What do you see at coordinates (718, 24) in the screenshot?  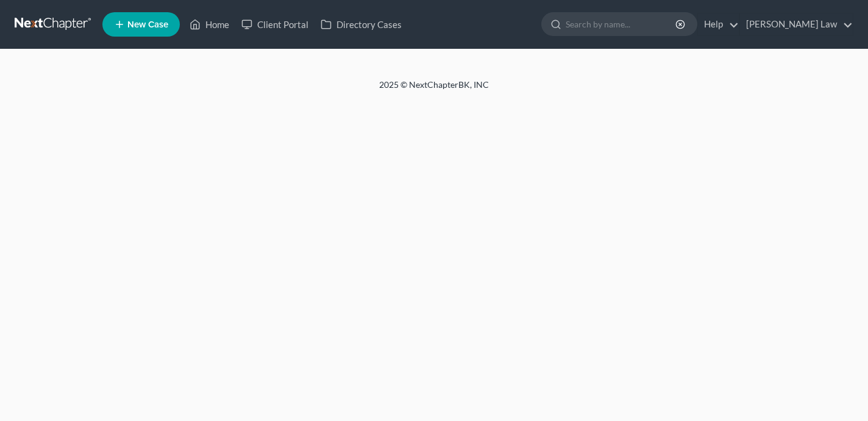 I see `a: Help` at bounding box center [718, 24].